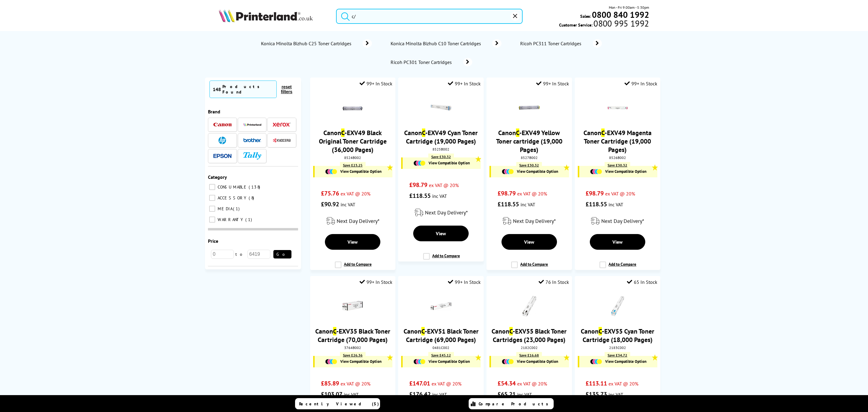  Describe the element at coordinates (618, 108) in the screenshot. I see `img: Canon-C-EXV49-Magenta-Toner-Cartridge-8526B002-small.jpg` at that location.